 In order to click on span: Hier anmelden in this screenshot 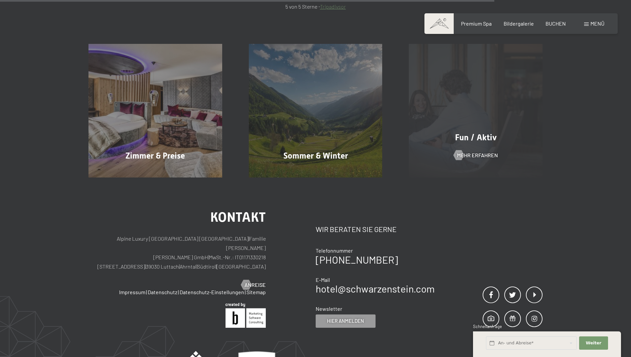, I will do `click(345, 321)`.